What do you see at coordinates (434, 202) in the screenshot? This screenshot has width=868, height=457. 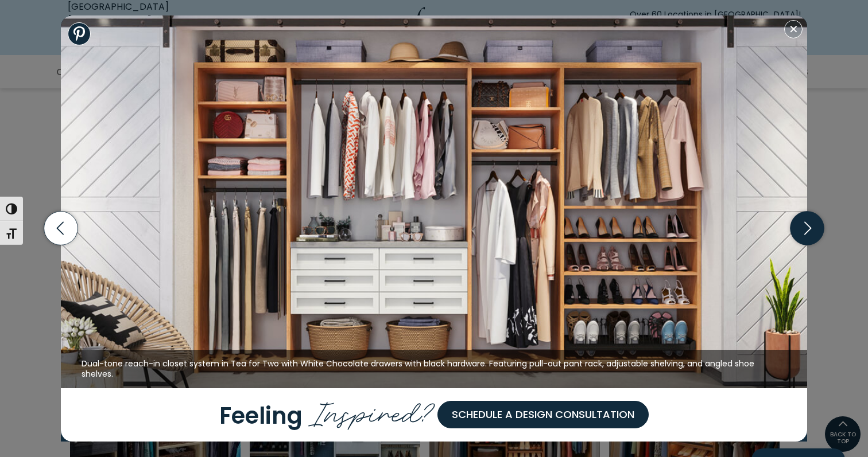 I see `img: Dual-tone reach-in closet system in Tea for Two with White Chocolate drawers with black hardware....` at bounding box center [434, 202].